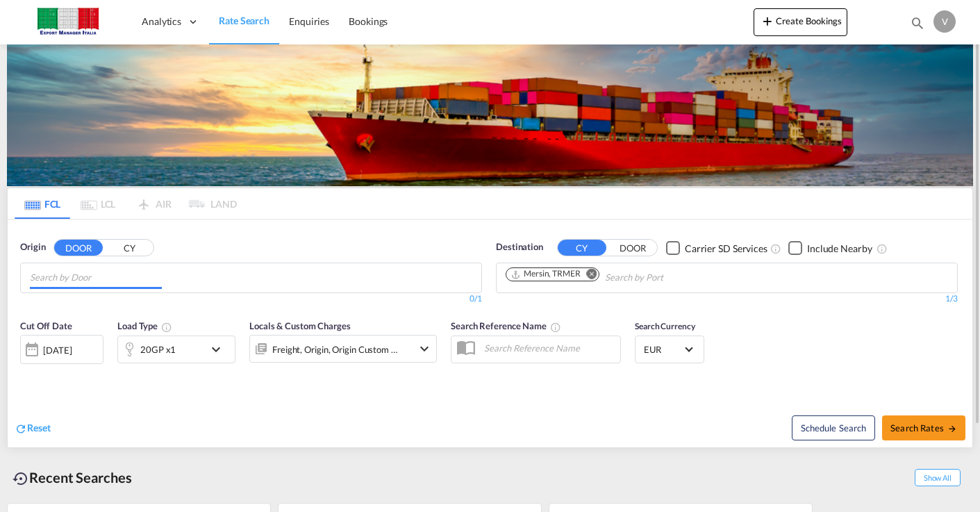 The width and height of the screenshot is (980, 512). Describe the element at coordinates (368, 21) in the screenshot. I see `span: Bookings` at that location.